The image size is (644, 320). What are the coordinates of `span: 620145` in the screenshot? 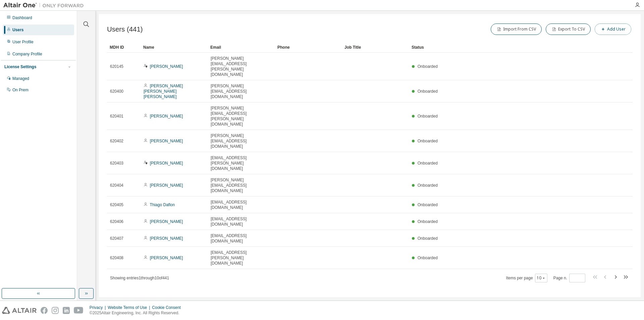 It's located at (117, 66).